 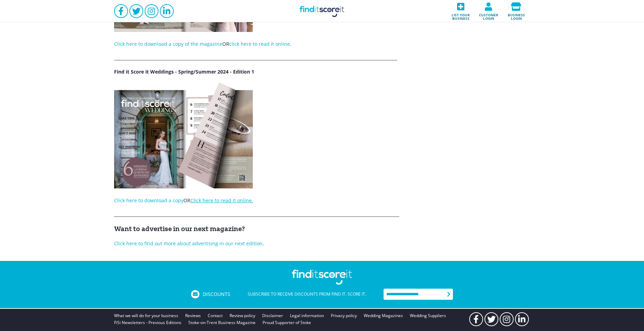 What do you see at coordinates (215, 316) in the screenshot?
I see `a: Contact` at bounding box center [215, 316].